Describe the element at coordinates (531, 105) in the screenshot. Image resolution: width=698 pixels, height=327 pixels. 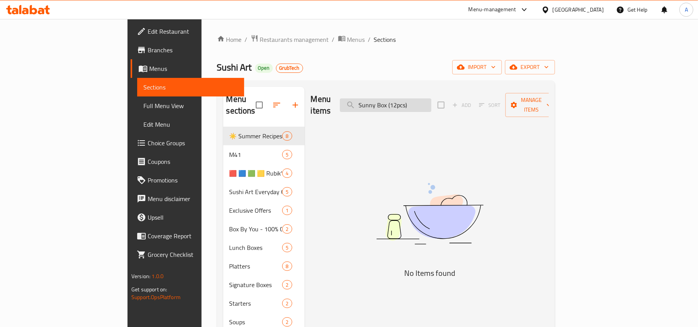
I see `span: Manage items` at that location.